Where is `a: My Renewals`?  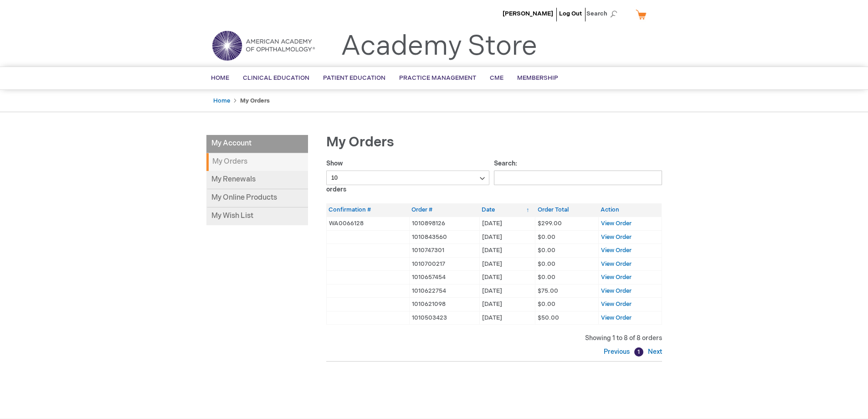 a: My Renewals is located at coordinates (257, 180).